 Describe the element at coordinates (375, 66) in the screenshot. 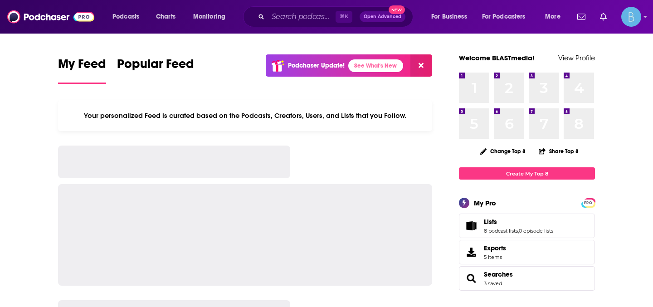

I see `a: See What's New` at that location.